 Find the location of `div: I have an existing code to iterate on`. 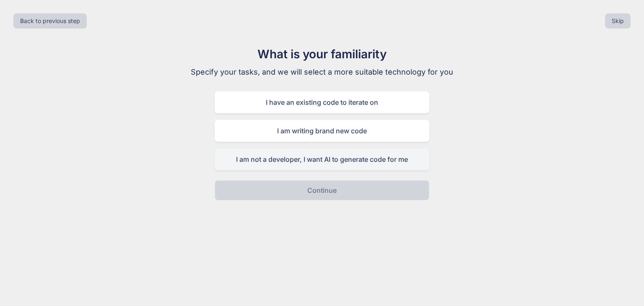

div: I have an existing code to iterate on is located at coordinates (322, 103).